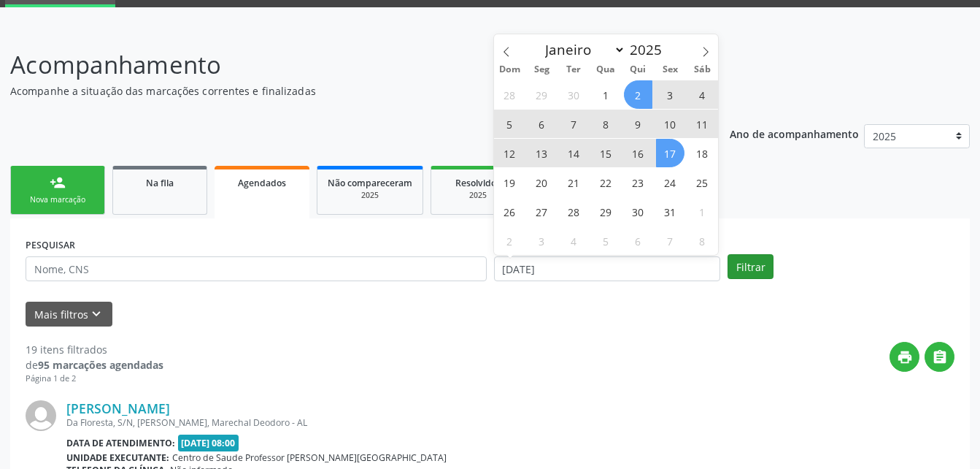  I want to click on span: Agendados, so click(262, 183).